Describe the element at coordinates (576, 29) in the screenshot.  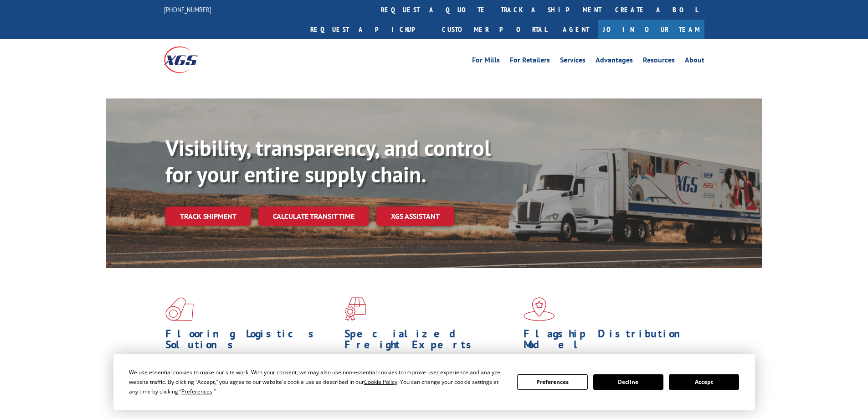
I see `a: Agent` at that location.